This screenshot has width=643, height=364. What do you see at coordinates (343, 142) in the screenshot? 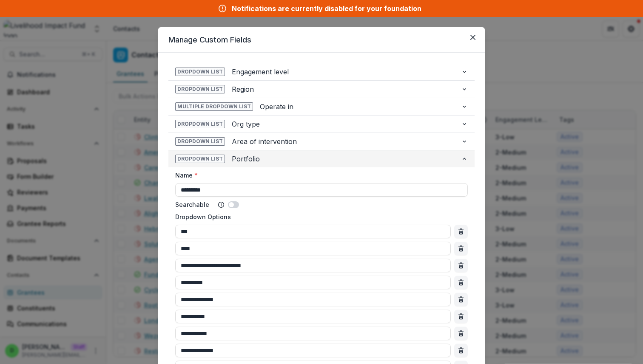
I see `span: Area of intervention` at bounding box center [343, 142].